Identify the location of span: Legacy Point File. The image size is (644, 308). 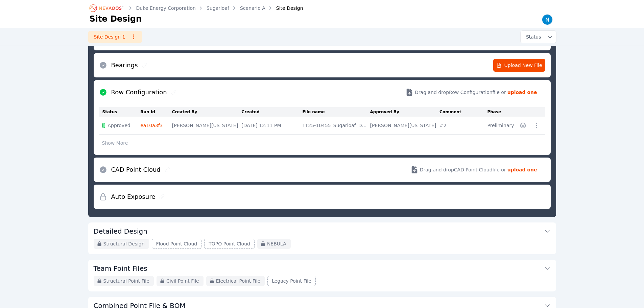
(292, 281).